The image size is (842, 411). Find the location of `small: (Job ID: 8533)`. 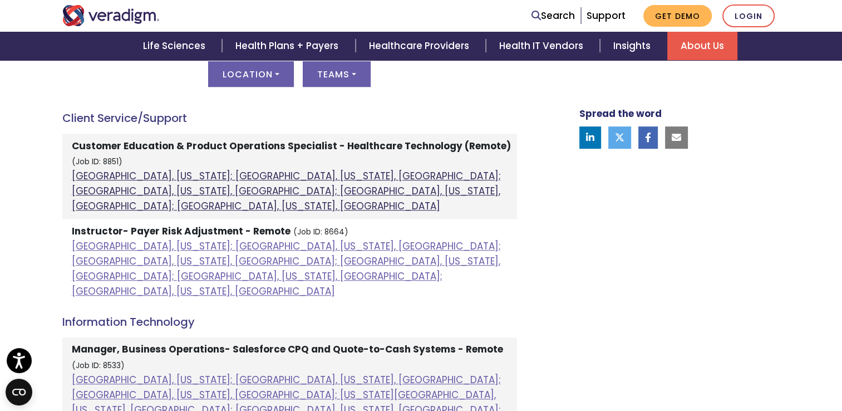

small: (Job ID: 8533) is located at coordinates (98, 365).